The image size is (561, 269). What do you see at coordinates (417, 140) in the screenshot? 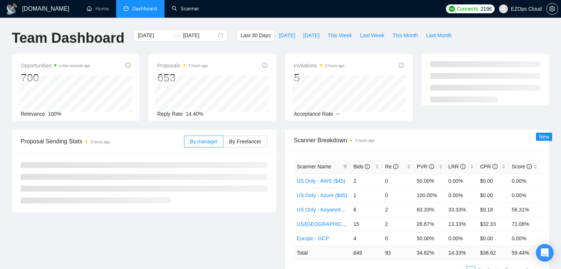
I see `span: Scanner Breakdown` at bounding box center [417, 140].